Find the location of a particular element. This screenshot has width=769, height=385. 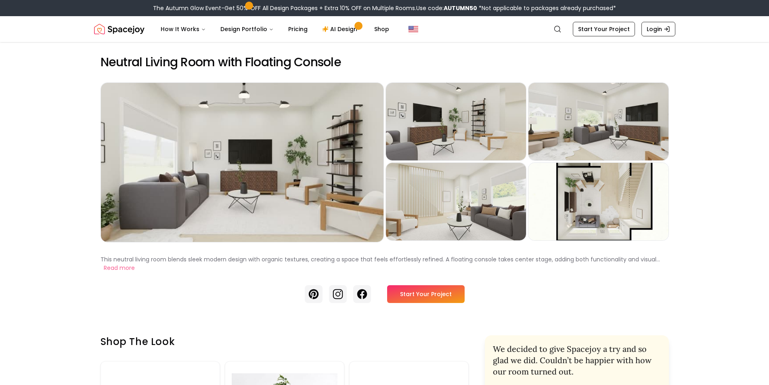

h3: Shop the look is located at coordinates (284, 341).